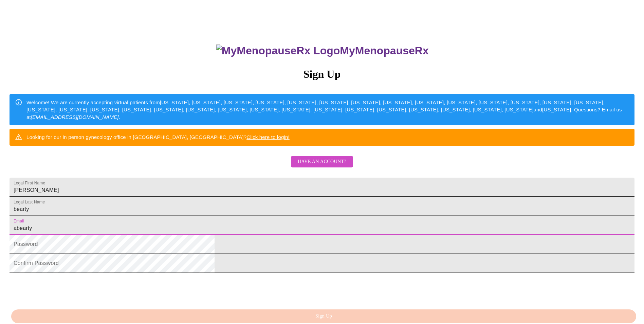 This screenshot has width=644, height=324. Describe the element at coordinates (322, 162) in the screenshot. I see `button: Have an account?` at that location.